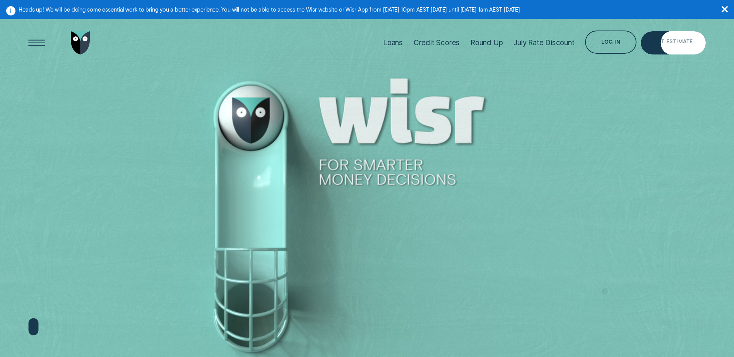 This screenshot has width=734, height=357. I want to click on div: July Rate Discount, so click(544, 43).